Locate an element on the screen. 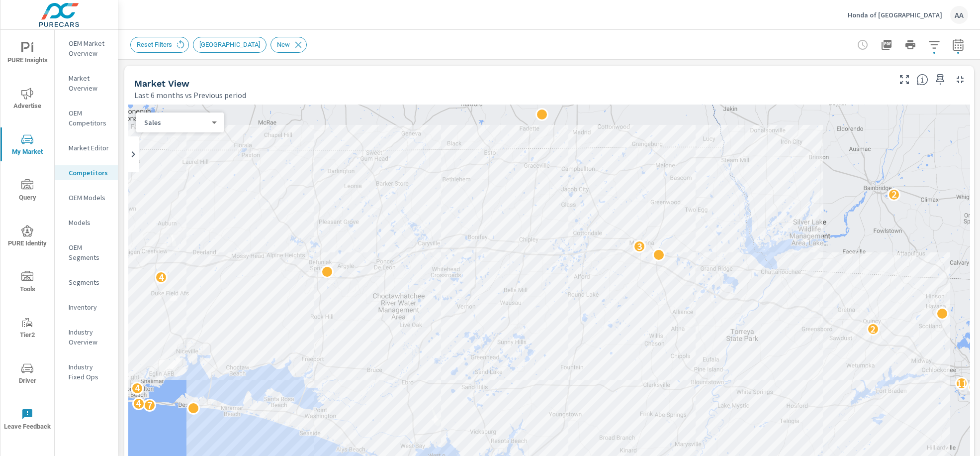 Image resolution: width=980 pixels, height=456 pixels. div: OEM Segments is located at coordinates (86, 252).